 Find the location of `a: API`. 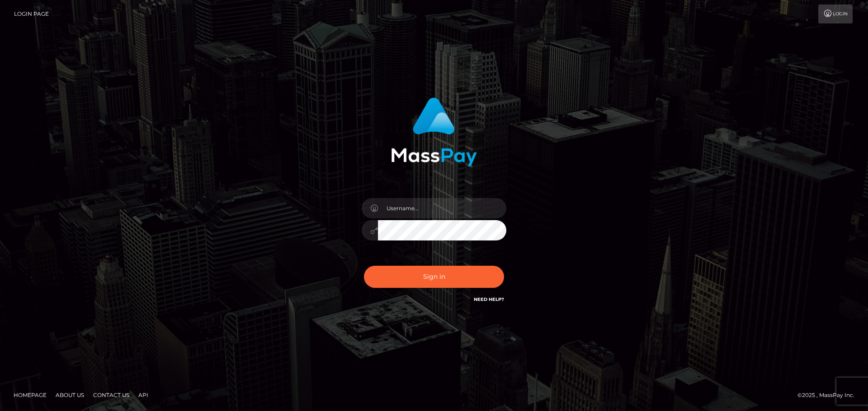

a: API is located at coordinates (143, 395).